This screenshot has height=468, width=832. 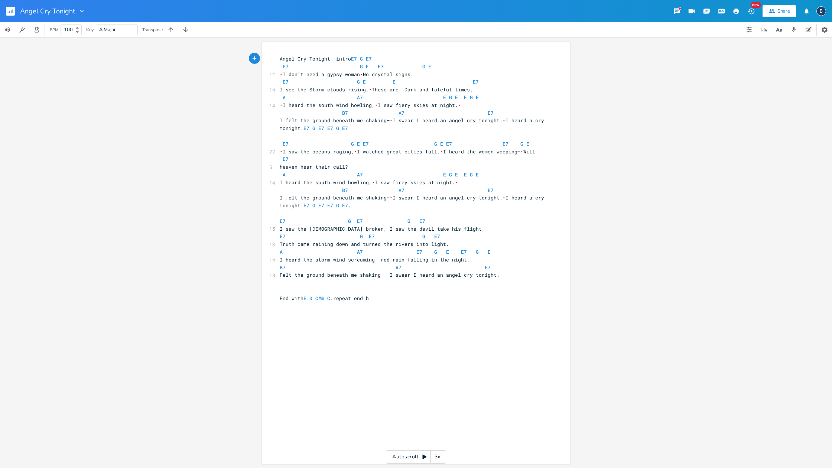 I want to click on div: New, so click(x=756, y=5).